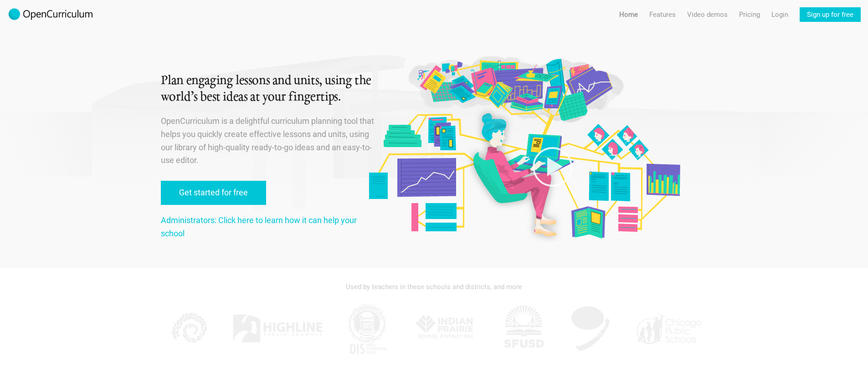  Describe the element at coordinates (668, 329) in the screenshot. I see `img: CPS.jpg` at that location.